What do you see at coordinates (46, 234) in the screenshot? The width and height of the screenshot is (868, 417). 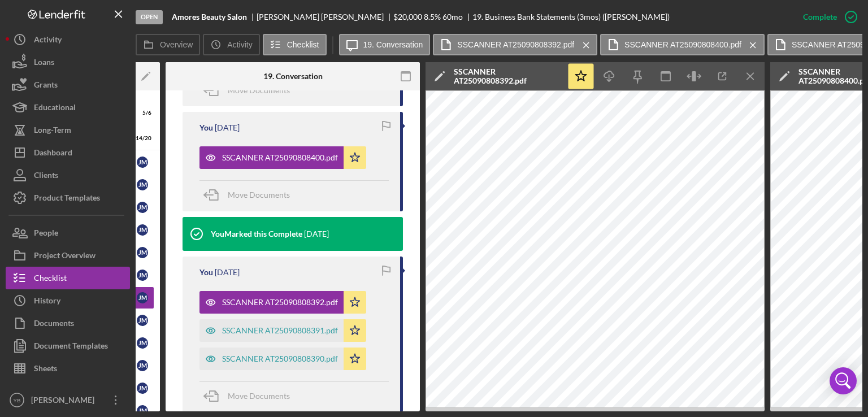 I see `div: People` at bounding box center [46, 234].